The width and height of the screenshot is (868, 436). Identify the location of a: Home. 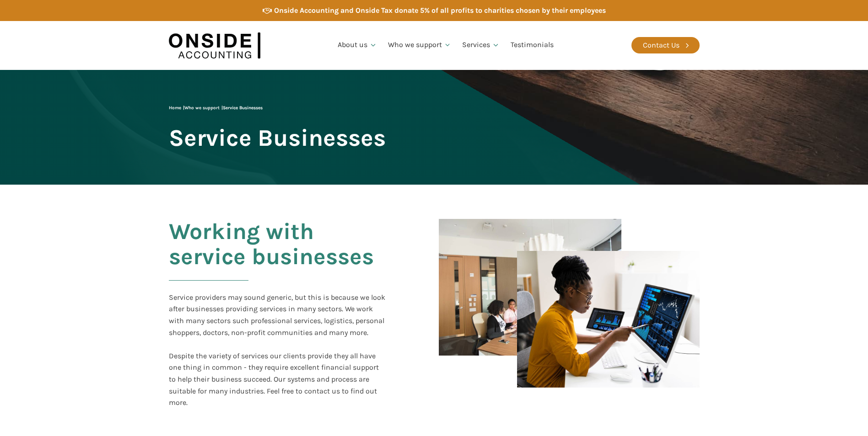
(175, 108).